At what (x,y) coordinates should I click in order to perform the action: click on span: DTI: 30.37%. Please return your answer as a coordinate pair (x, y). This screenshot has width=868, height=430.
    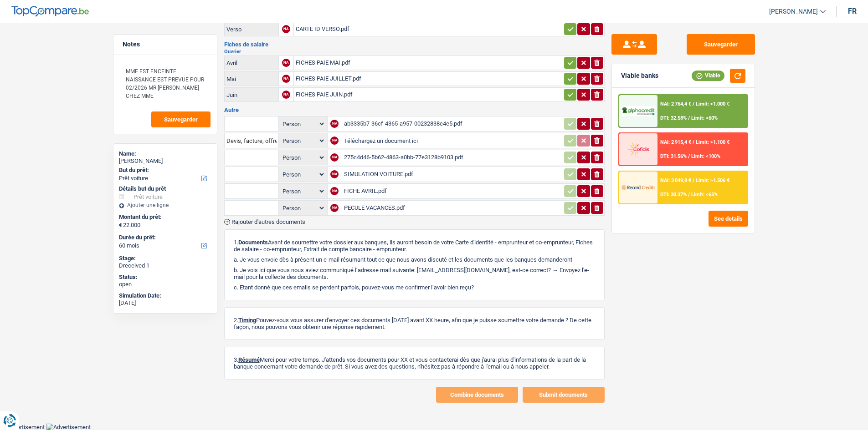
    Looking at the image, I should click on (673, 195).